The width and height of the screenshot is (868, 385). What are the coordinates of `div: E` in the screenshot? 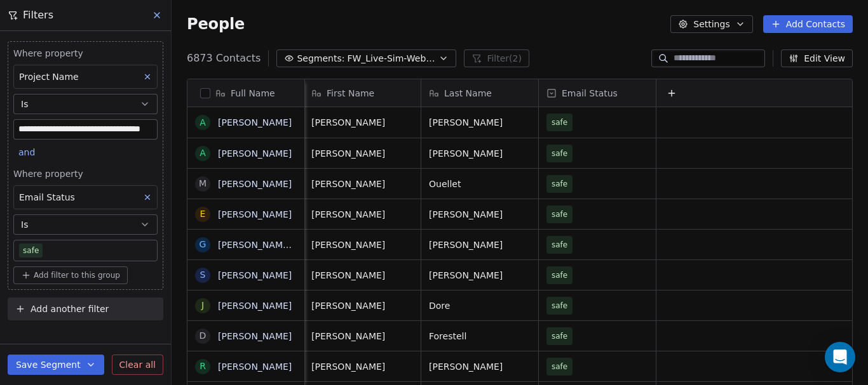 It's located at (203, 214).